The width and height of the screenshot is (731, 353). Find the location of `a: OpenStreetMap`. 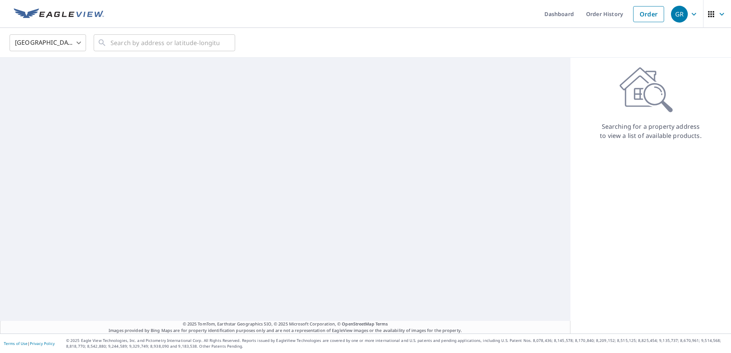

a: OpenStreetMap is located at coordinates (358, 324).